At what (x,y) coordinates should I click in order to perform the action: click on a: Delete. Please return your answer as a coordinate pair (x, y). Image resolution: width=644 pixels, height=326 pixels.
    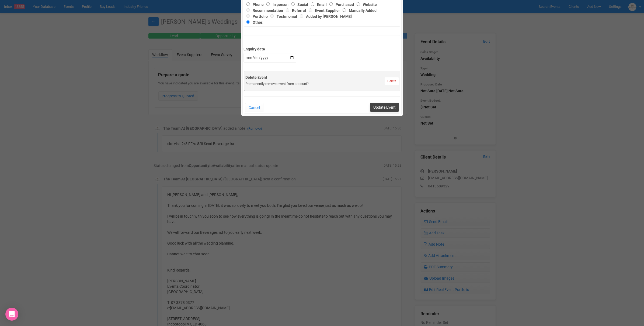
    Looking at the image, I should click on (392, 81).